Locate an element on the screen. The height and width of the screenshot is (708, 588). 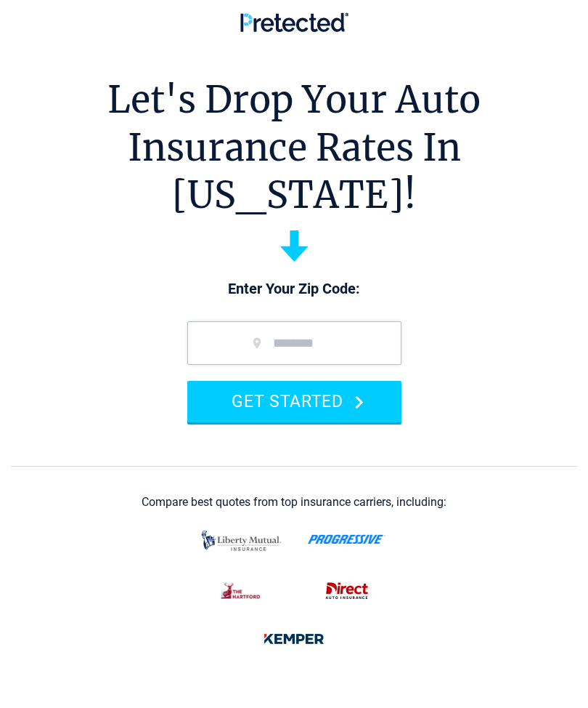
div: Compare best quotes from top insurance carriers, including: is located at coordinates (294, 502).